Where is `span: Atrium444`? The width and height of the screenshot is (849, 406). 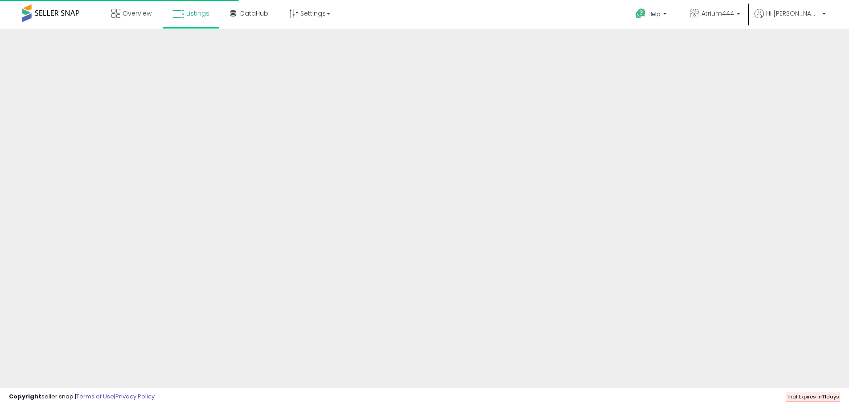
span: Atrium444 is located at coordinates (718, 13).